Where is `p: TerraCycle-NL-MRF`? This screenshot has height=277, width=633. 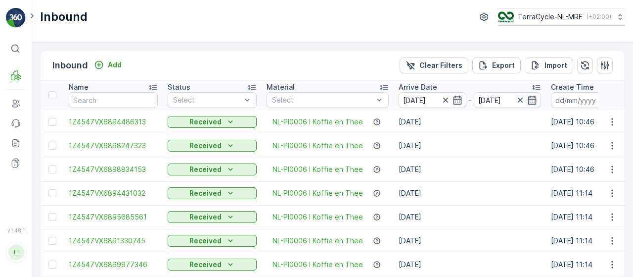 p: TerraCycle-NL-MRF is located at coordinates (550, 17).